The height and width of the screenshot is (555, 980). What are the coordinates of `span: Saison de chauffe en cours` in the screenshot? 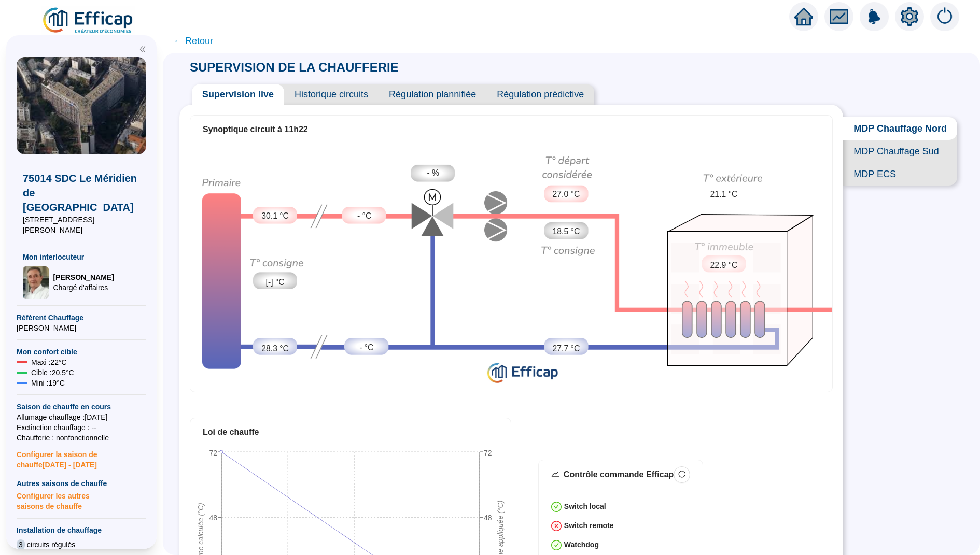 It's located at (81, 407).